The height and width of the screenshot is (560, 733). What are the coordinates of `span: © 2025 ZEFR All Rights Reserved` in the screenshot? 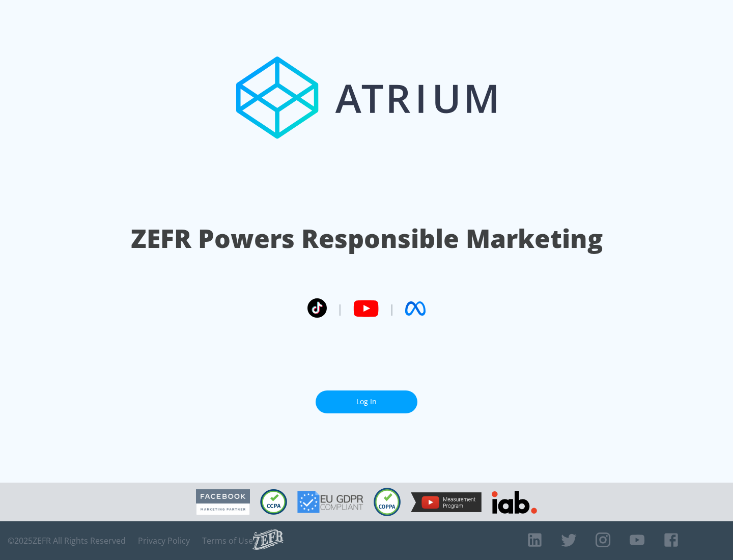 It's located at (67, 541).